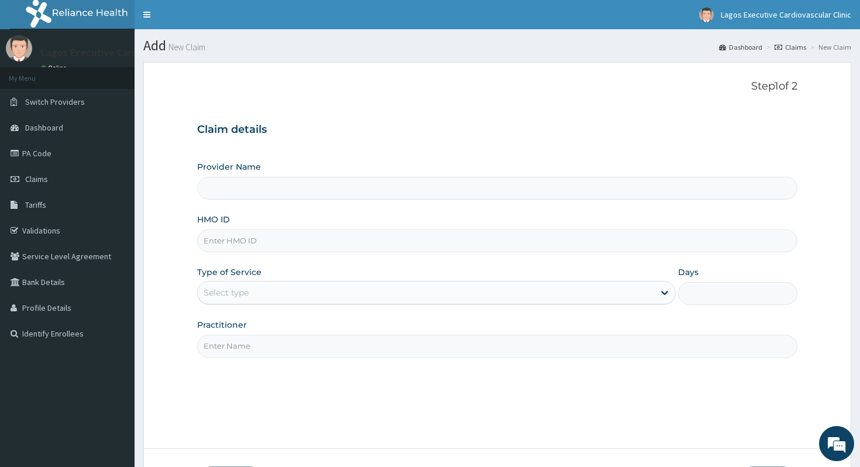  What do you see at coordinates (497, 240) in the screenshot?
I see `input: Enter HMO ID` at bounding box center [497, 240].